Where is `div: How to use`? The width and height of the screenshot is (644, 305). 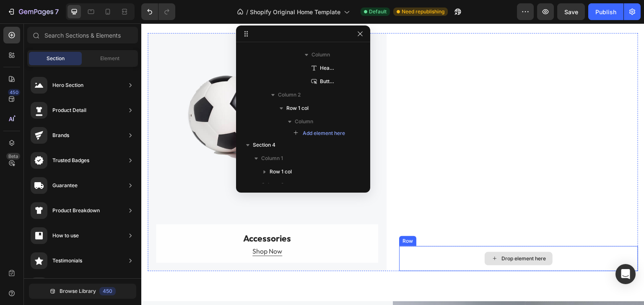
div: How to use is located at coordinates (65, 236).